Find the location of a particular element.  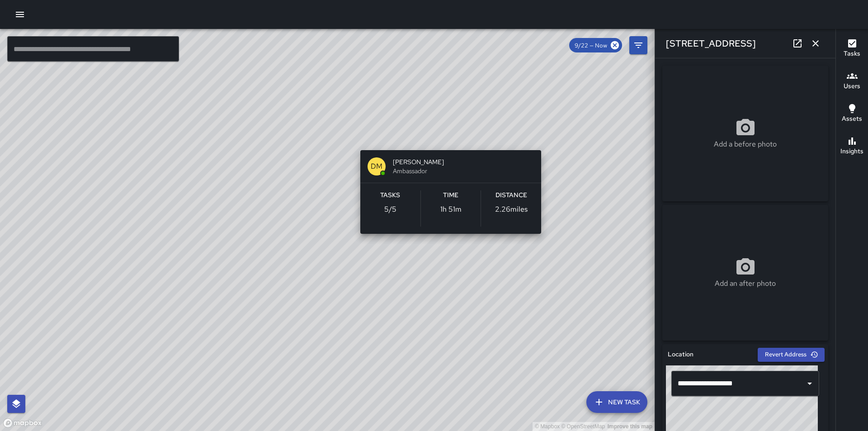

p: 5 / 5 is located at coordinates (390, 209).